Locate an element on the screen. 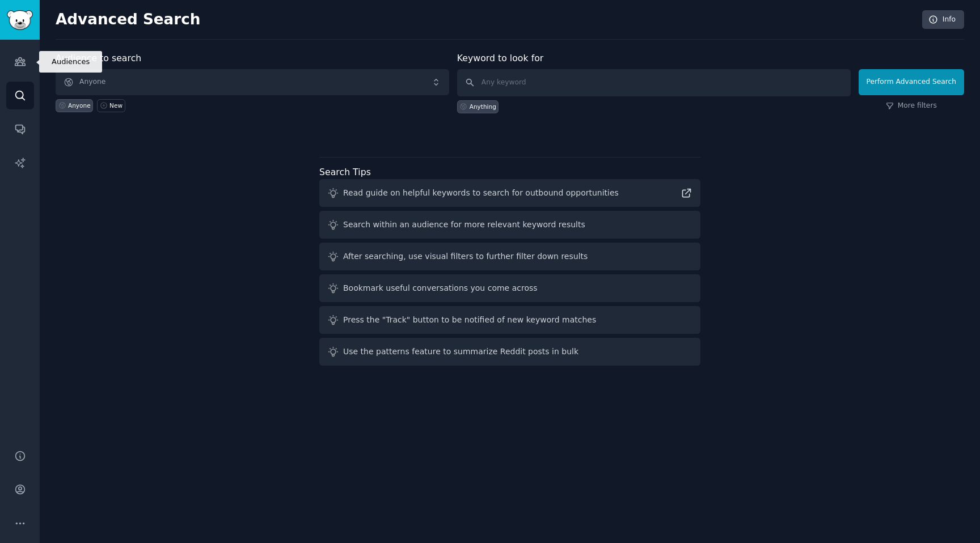 Image resolution: width=980 pixels, height=543 pixels. div: Use the patterns feature to summarize Reddit posts in bulk is located at coordinates (460, 351).